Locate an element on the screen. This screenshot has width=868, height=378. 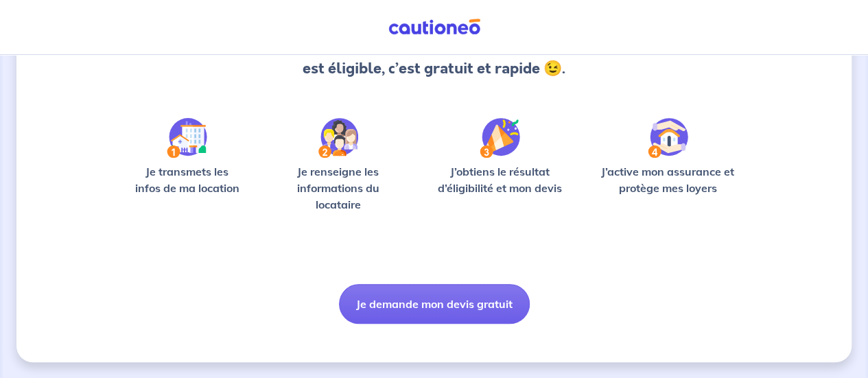
p: J’obtiens le résultat d’éligibilité et mon devis is located at coordinates (499, 180).